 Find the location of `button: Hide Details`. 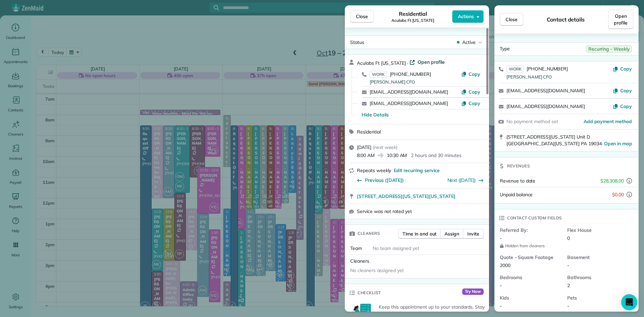

button: Hide Details is located at coordinates (375, 115).